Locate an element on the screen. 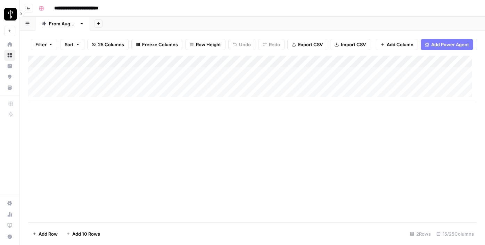 Image resolution: width=485 pixels, height=245 pixels. button: 25 Columns is located at coordinates (108, 44).